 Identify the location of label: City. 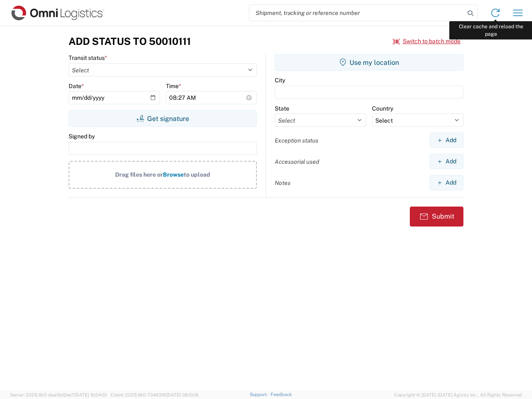
(280, 80).